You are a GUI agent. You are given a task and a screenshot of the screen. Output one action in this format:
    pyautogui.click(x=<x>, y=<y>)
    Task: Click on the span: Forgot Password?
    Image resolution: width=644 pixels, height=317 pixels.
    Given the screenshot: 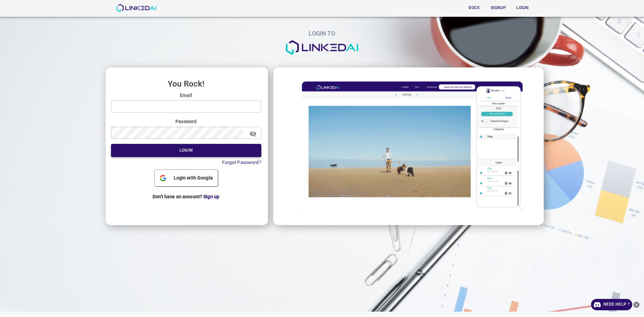 What is the action you would take?
    pyautogui.click(x=242, y=162)
    